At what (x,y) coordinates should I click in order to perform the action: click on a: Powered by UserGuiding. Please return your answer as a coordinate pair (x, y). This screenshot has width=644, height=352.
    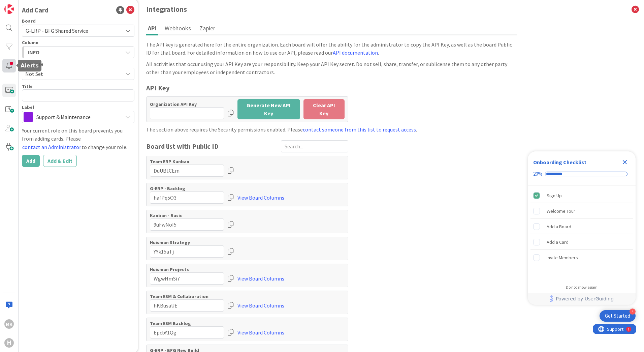
    Looking at the image, I should click on (582, 299).